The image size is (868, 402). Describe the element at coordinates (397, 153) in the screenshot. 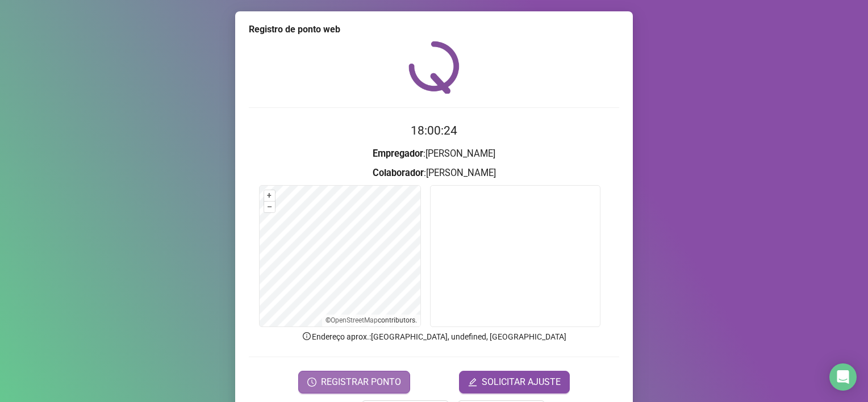

I see `strong: Empregador` at that location.